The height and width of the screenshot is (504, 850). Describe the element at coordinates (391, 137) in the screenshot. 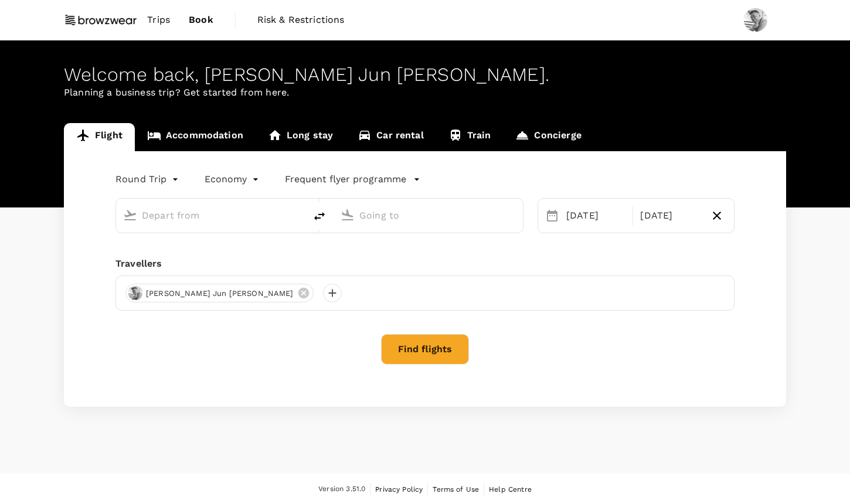

I see `a: Car rental` at that location.